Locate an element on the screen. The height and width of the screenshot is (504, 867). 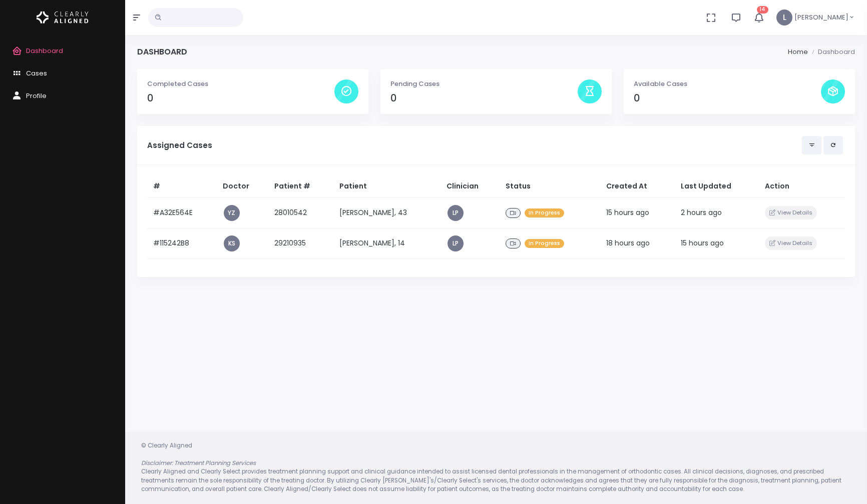
span: L is located at coordinates (784, 18).